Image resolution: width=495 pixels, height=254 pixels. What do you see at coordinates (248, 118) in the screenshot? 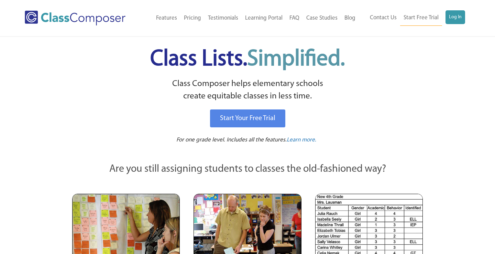
I see `span: Start Your Free Trial` at bounding box center [248, 118].